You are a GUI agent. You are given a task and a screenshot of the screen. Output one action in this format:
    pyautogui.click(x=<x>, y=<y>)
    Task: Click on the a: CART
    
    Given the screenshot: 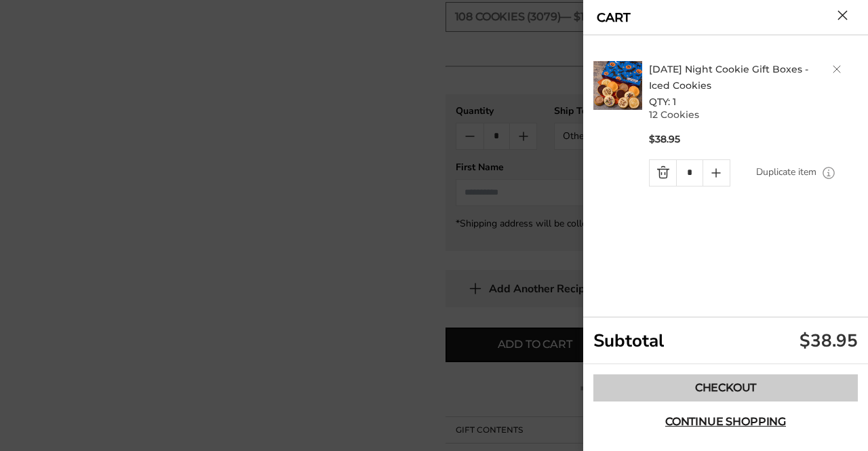 What is the action you would take?
    pyautogui.click(x=613, y=18)
    